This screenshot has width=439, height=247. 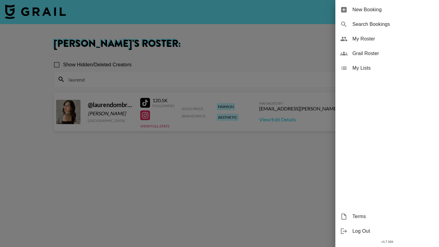 What do you see at coordinates (387, 68) in the screenshot?
I see `div: My Lists` at bounding box center [387, 68].